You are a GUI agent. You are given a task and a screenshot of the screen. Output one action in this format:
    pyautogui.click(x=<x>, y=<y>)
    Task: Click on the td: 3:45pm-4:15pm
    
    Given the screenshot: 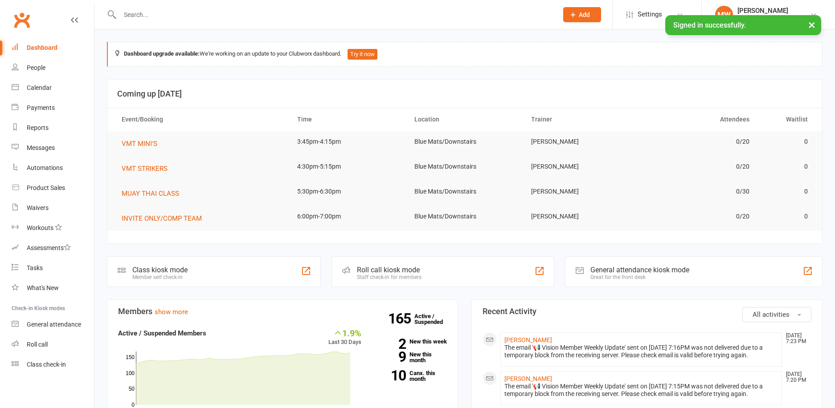 What is the action you would take?
    pyautogui.click(x=347, y=142)
    